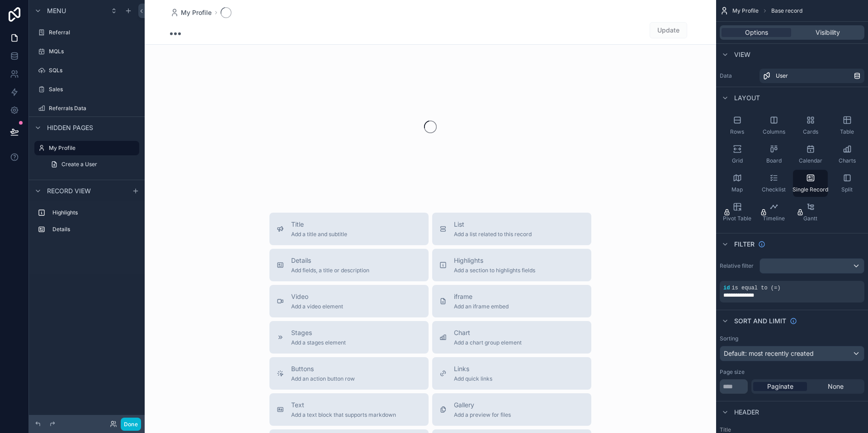 The image size is (868, 433). Describe the element at coordinates (57, 11) in the screenshot. I see `span: Menu` at that location.